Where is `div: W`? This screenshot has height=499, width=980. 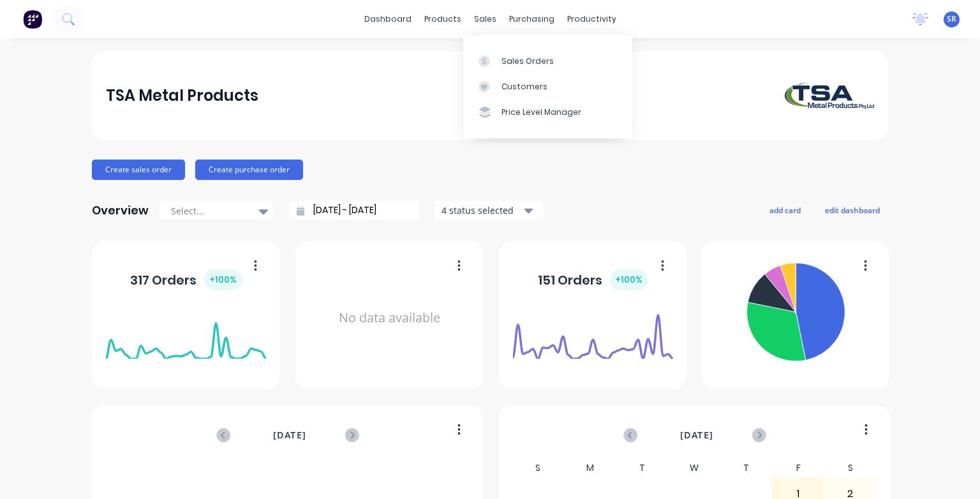 div: W is located at coordinates (695, 467).